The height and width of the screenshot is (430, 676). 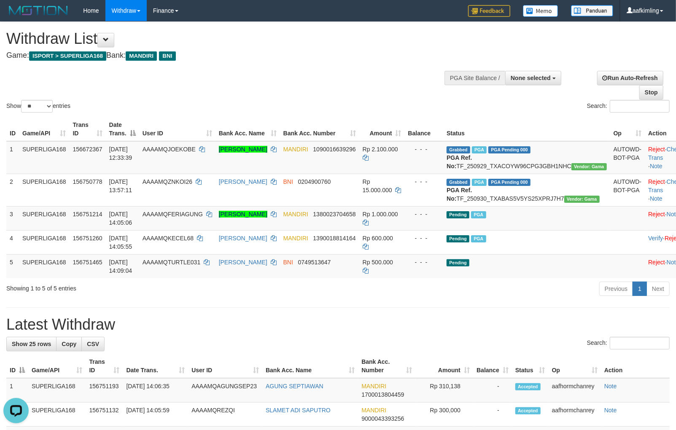 What do you see at coordinates (635, 366) in the screenshot?
I see `th: Action` at bounding box center [635, 366].